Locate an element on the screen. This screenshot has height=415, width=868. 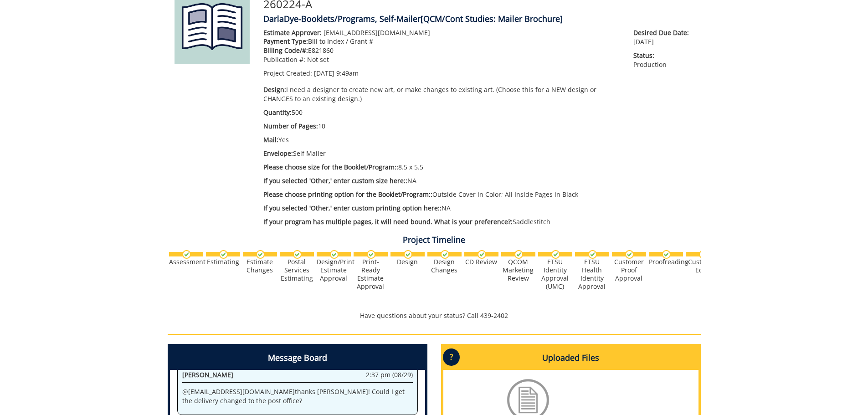
h4: Project Timeline is located at coordinates (434, 240).